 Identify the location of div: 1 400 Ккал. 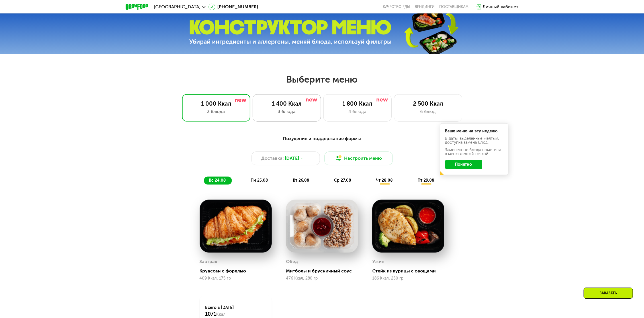
(287, 104).